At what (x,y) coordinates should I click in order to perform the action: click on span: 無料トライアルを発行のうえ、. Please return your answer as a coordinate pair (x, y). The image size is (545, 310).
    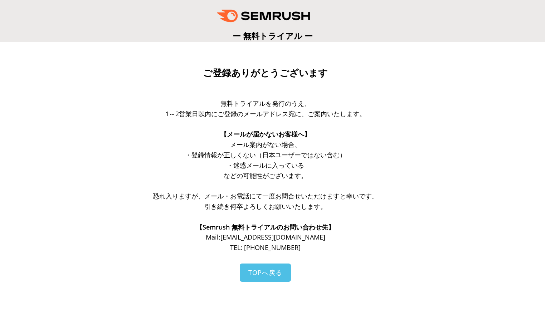
    Looking at the image, I should click on (265, 103).